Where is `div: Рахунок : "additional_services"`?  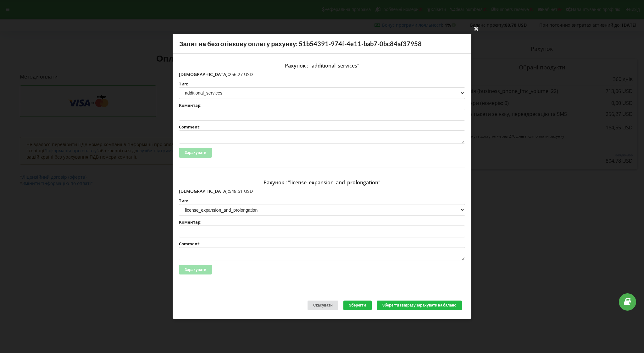
div: Рахунок : "additional_services" is located at coordinates (322, 65).